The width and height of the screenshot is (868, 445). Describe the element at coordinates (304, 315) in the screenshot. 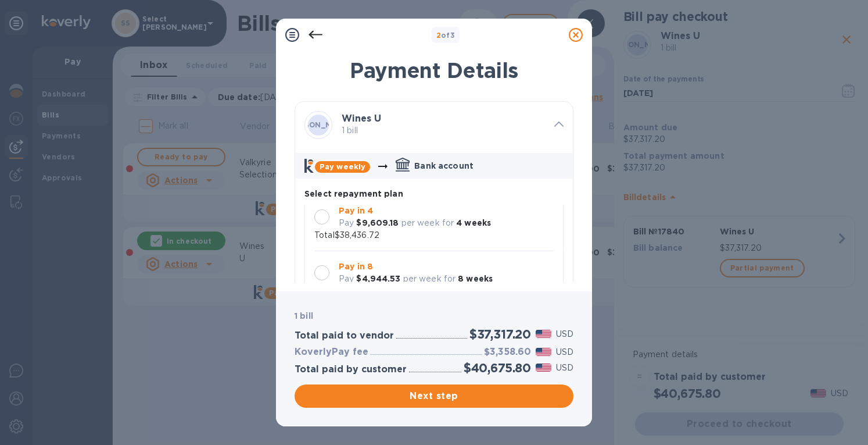

I see `b: 1 bill` at that location.